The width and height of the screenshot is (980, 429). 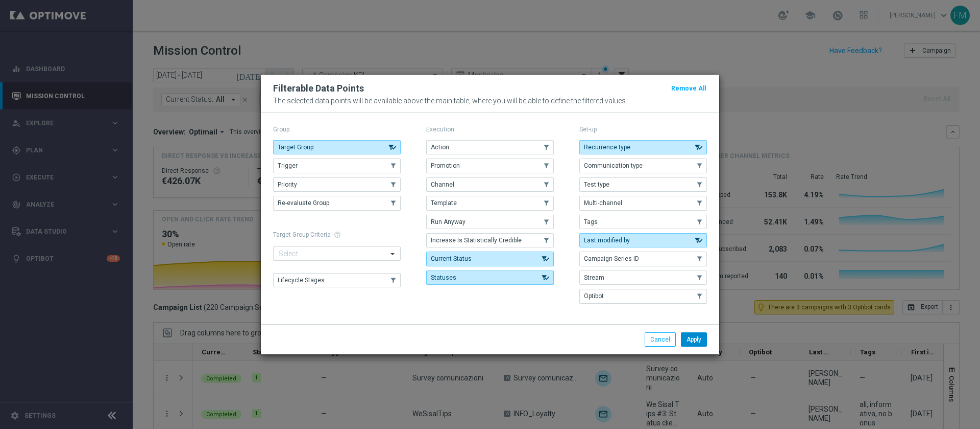 What do you see at coordinates (337, 203) in the screenshot?
I see `button: Re-evaluate Group` at bounding box center [337, 203].